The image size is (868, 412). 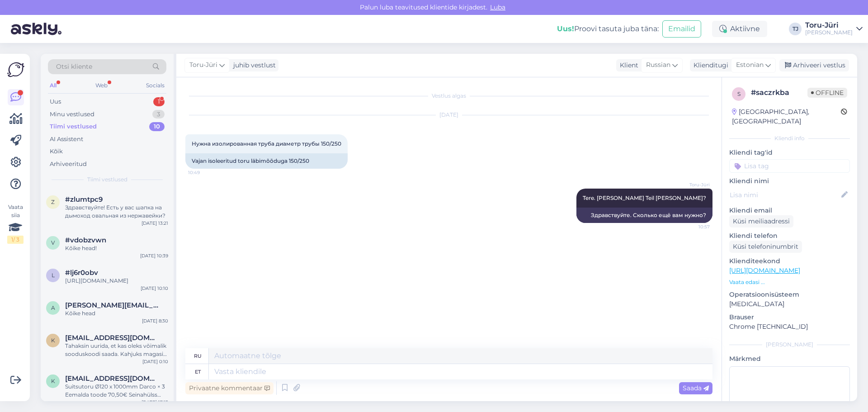 I want to click on span: z, so click(x=53, y=202).